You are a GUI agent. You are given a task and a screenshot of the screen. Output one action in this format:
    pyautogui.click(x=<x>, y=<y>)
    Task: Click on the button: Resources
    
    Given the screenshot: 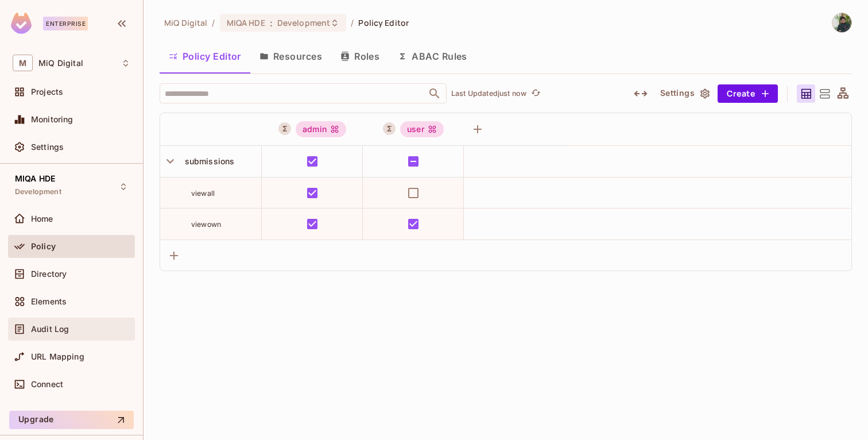 What is the action you would take?
    pyautogui.click(x=290, y=57)
    